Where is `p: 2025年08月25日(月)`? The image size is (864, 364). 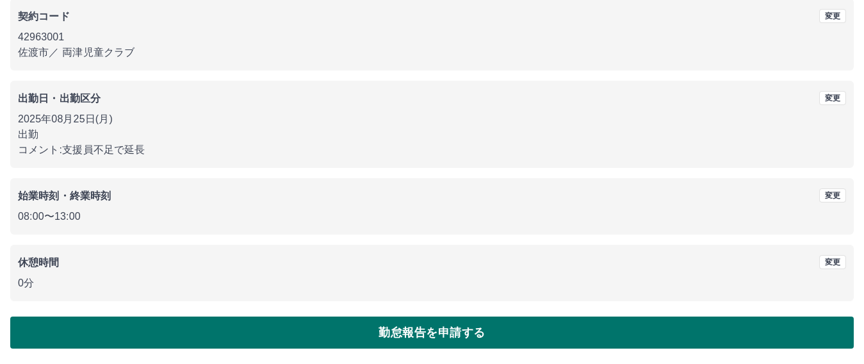
p: 2025年08月25日(月) is located at coordinates (432, 119).